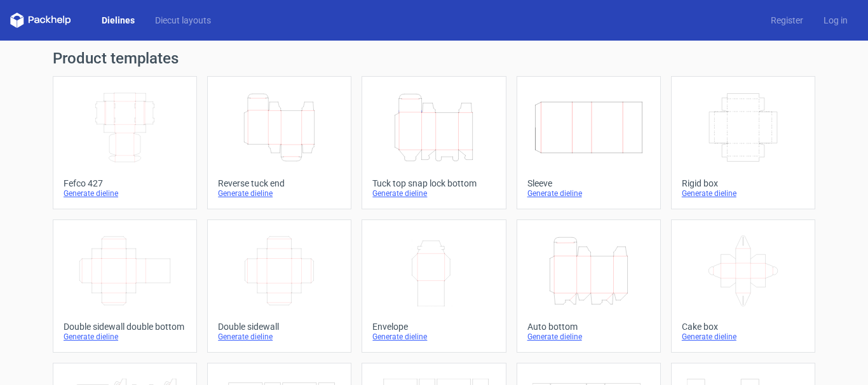 The image size is (868, 385). I want to click on a: SleeveGenerate dieline, so click(589, 143).